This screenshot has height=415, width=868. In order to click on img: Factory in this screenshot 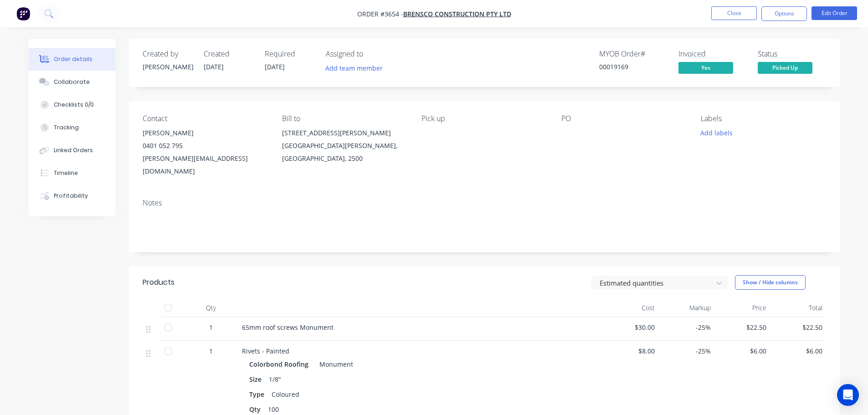, I will do `click(23, 13)`.